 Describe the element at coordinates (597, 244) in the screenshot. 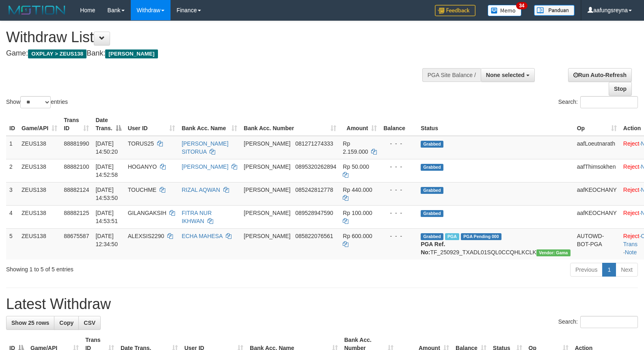

I see `td: AUTOWD-BOT-PGA` at that location.